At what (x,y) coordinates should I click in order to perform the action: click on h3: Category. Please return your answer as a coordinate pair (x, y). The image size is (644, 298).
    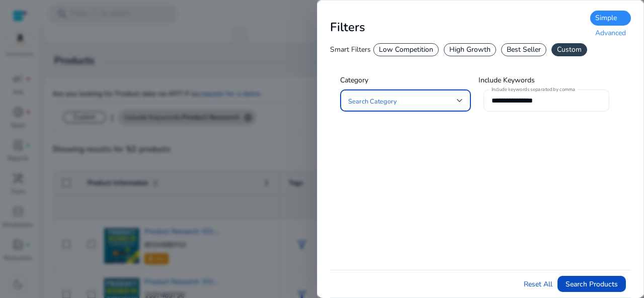
    Looking at the image, I should click on (405, 80).